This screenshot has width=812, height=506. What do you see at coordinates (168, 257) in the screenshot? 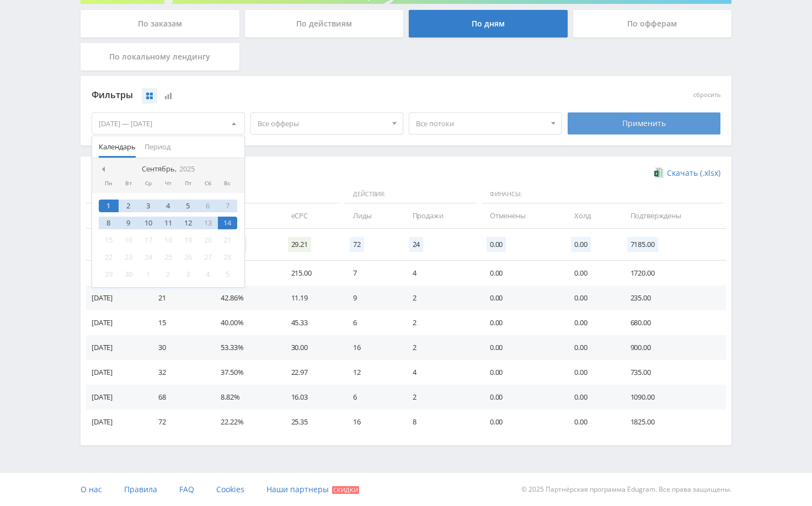
I see `div: 25` at bounding box center [168, 257].